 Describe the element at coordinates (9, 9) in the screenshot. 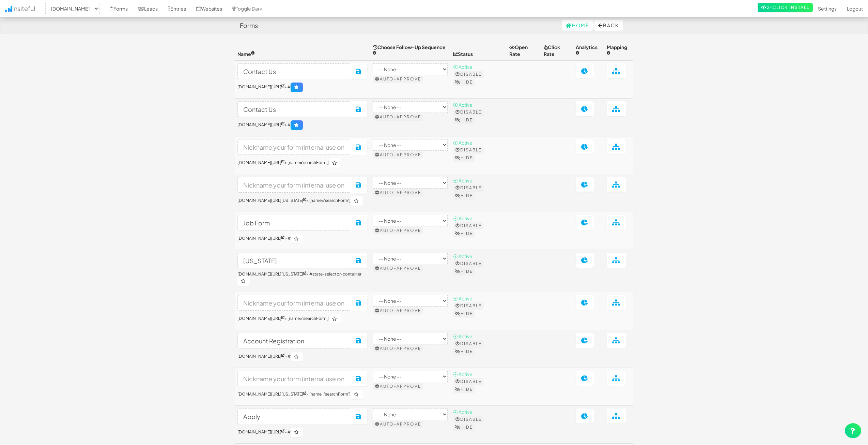

I see `img: icon.png` at that location.